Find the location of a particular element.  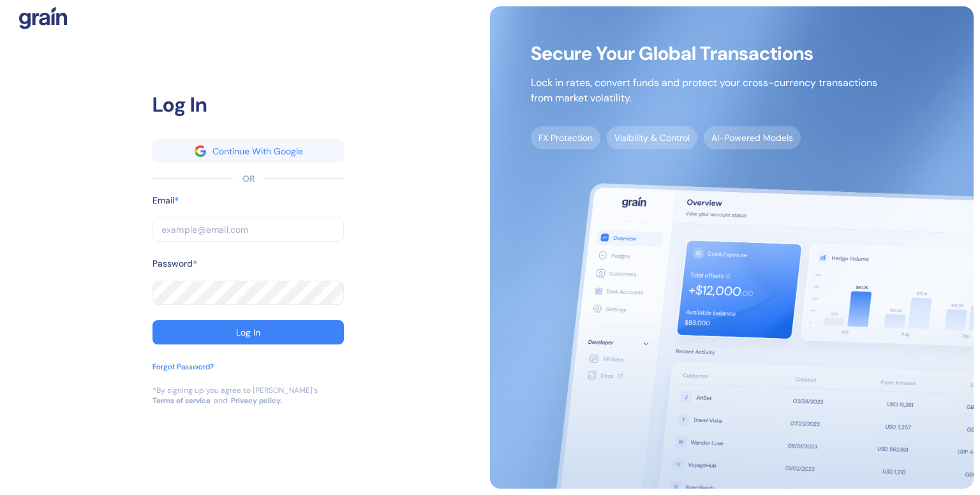

label: Password is located at coordinates (172, 264).